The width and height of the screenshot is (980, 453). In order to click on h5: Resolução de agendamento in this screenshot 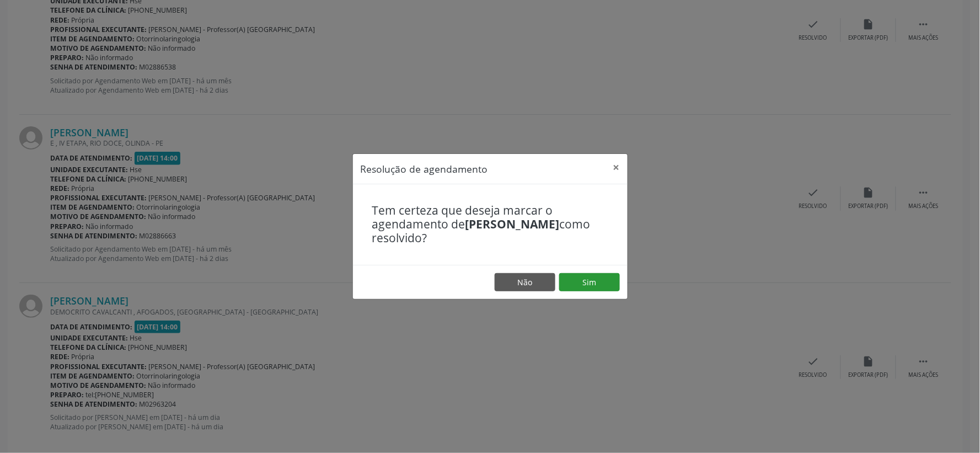, I will do `click(424, 169)`.